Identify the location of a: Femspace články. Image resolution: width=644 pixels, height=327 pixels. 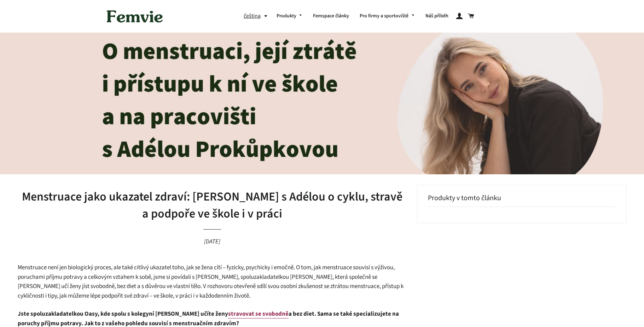
(331, 16).